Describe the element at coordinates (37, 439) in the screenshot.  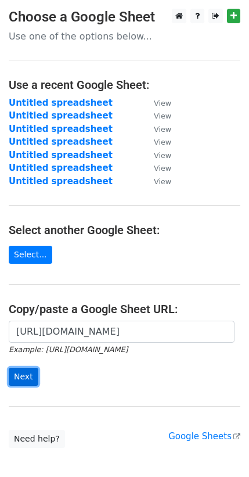
I see `a: Need help?` at that location.